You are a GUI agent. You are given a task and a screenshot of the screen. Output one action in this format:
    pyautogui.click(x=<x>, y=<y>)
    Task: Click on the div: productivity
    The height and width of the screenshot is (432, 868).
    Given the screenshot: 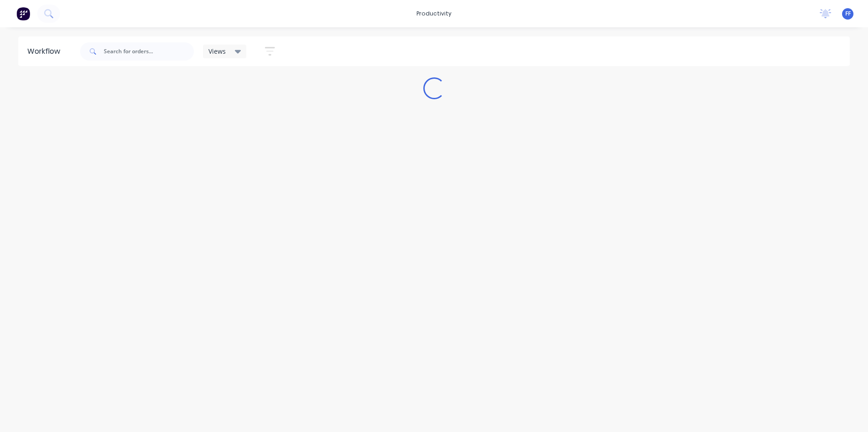 What is the action you would take?
    pyautogui.click(x=434, y=14)
    